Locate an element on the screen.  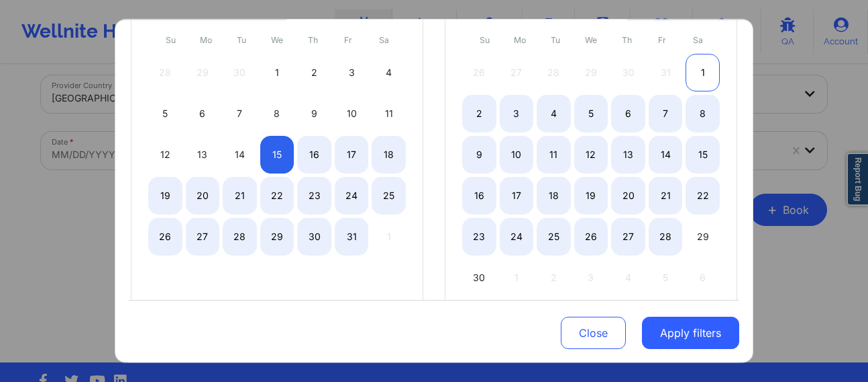
div: Wed Nov 19 2025 is located at coordinates (591, 196).